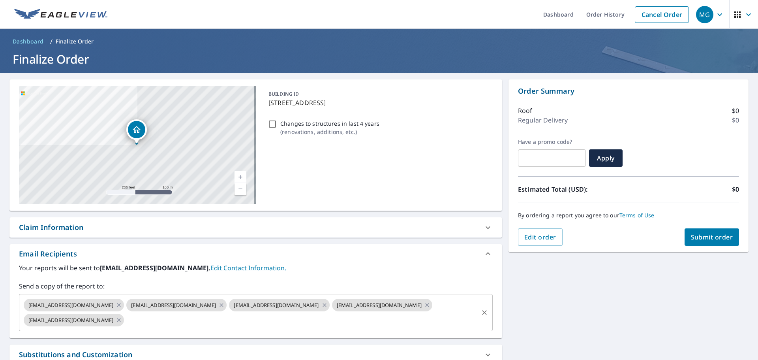  What do you see at coordinates (543, 120) in the screenshot?
I see `p: Regular Delivery` at bounding box center [543, 120].